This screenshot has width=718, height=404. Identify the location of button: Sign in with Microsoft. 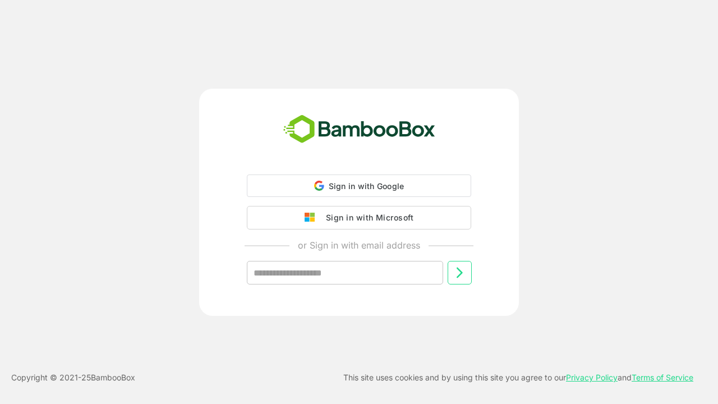
(359, 218).